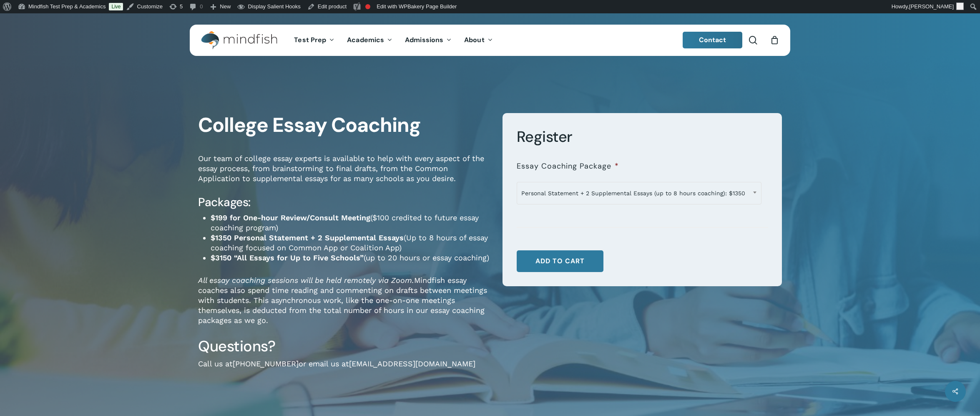 The image size is (980, 416). I want to click on p: Call us at or email us at, so click(344, 370).